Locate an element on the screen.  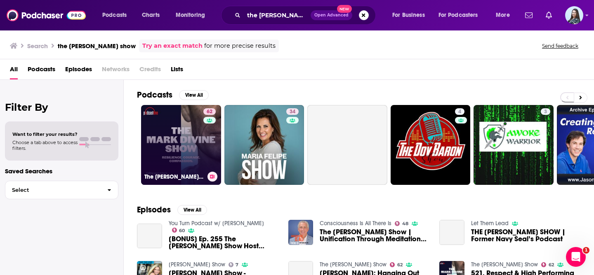
a: Dr. Diane Hamilton Show is located at coordinates (197, 265).